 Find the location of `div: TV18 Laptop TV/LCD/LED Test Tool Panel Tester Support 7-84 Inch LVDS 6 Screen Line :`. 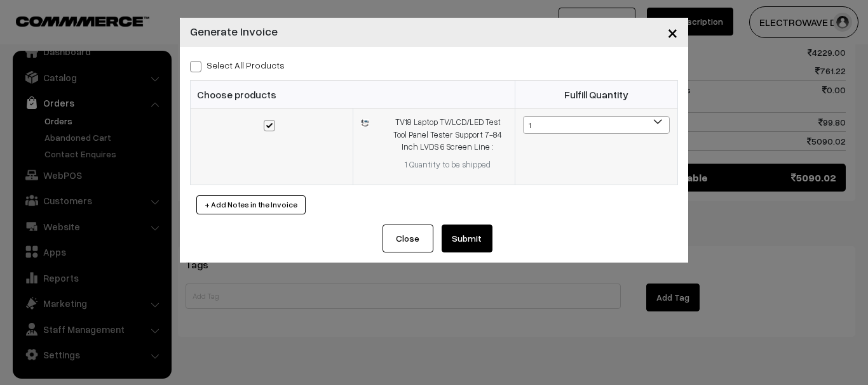

div: TV18 Laptop TV/LCD/LED Test Tool Panel Tester Support 7-84 Inch LVDS 6 Screen Line : is located at coordinates (447, 134).